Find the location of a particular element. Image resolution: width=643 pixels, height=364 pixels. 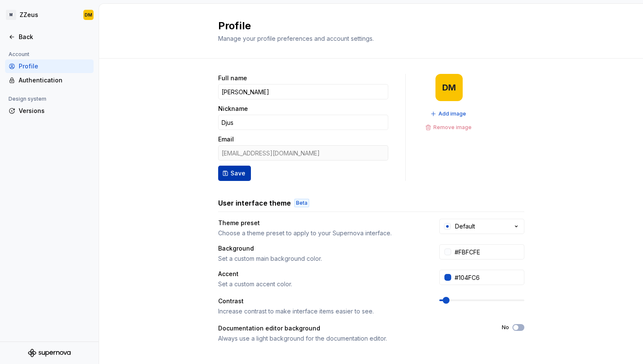

div: Account is located at coordinates (18, 54).